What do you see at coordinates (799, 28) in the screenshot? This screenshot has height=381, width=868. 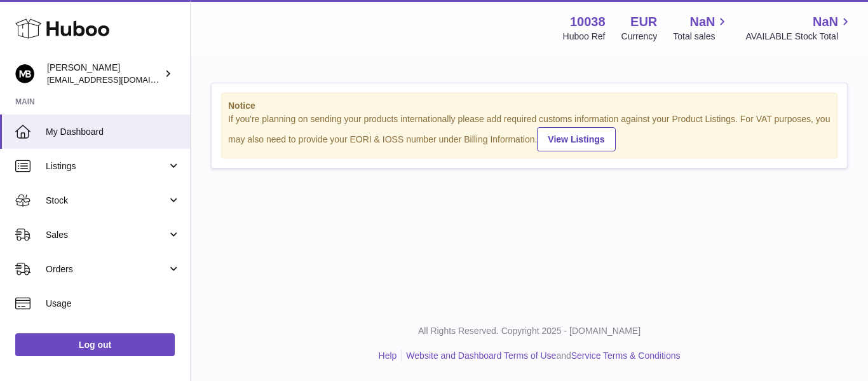 I see `a: NaN AVAILABLE Stock Total` at bounding box center [799, 28].